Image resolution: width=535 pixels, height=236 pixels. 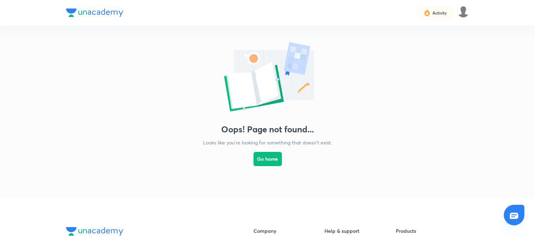 What do you see at coordinates (267, 159) in the screenshot?
I see `button: Go home` at bounding box center [267, 159].